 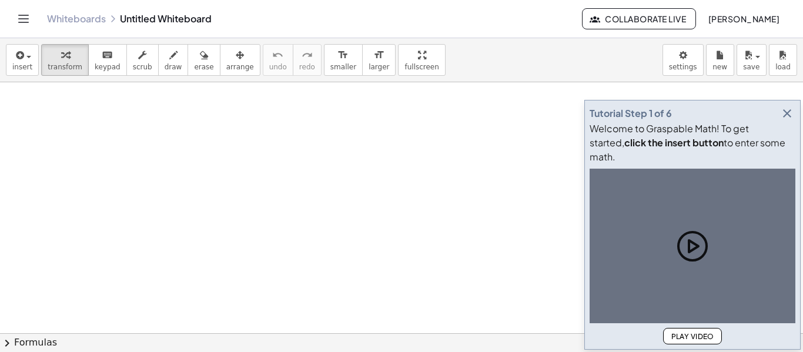 I want to click on button: Play Video, so click(x=693, y=336).